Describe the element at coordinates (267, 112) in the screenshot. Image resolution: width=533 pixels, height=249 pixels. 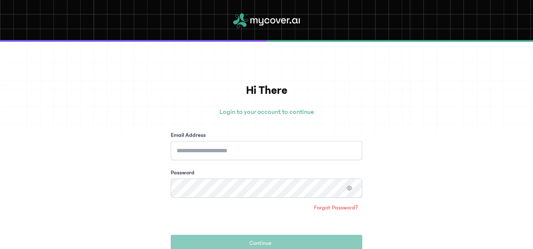
I see `p: Login to your account to continue` at that location.